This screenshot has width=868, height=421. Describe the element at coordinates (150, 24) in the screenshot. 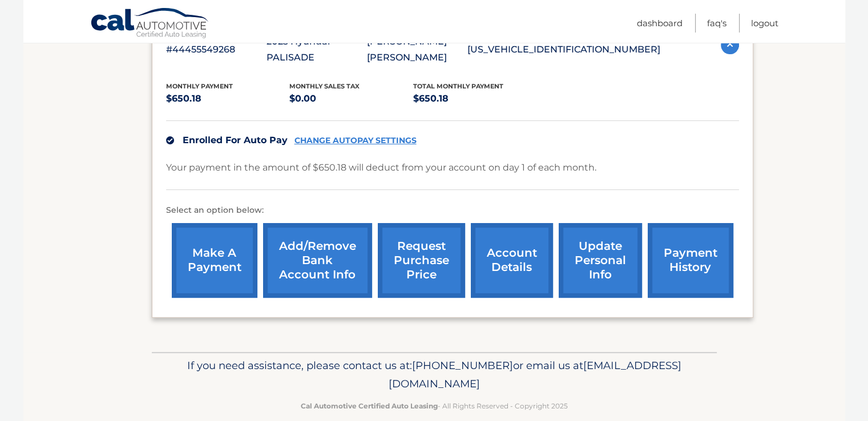

I see `a: Cal Automotive` at that location.